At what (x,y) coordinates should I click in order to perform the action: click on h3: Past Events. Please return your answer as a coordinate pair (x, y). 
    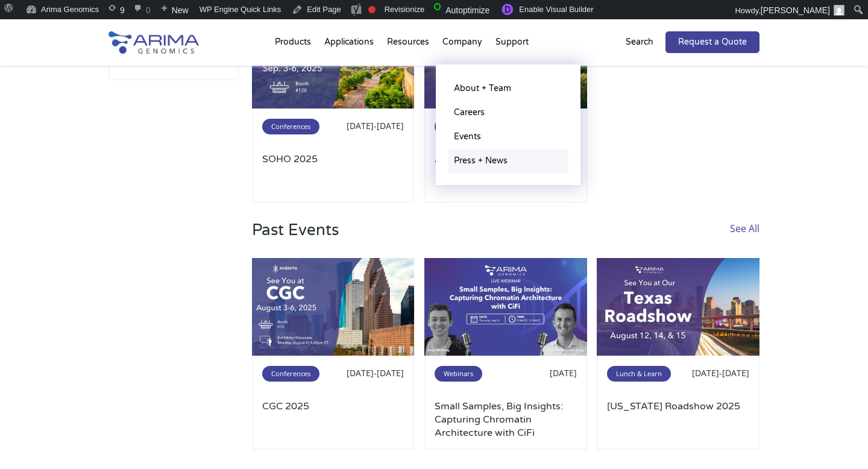
    Looking at the image, I should click on (296, 239).